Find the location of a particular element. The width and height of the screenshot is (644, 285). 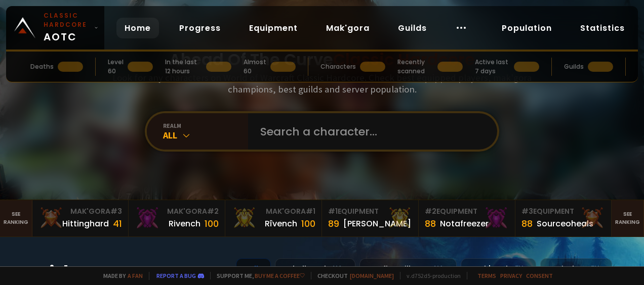

div: Nek'Rosh is located at coordinates (498, 269).